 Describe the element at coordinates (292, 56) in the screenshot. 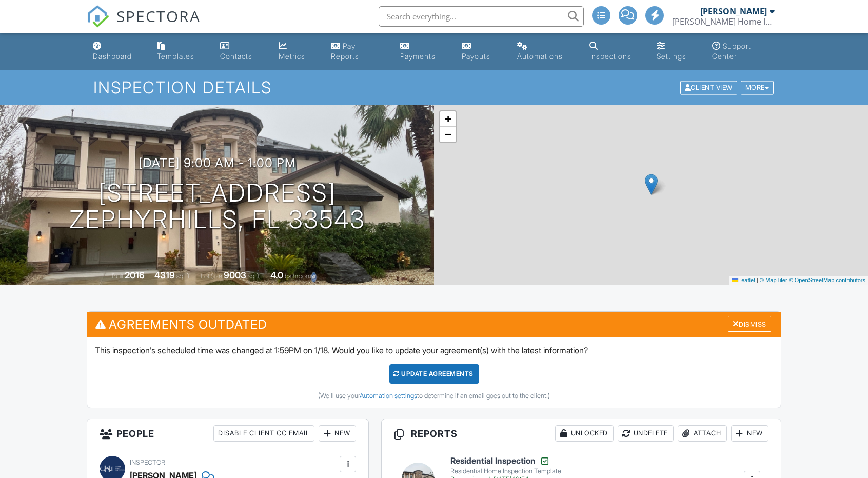

I see `div: Metrics` at that location.